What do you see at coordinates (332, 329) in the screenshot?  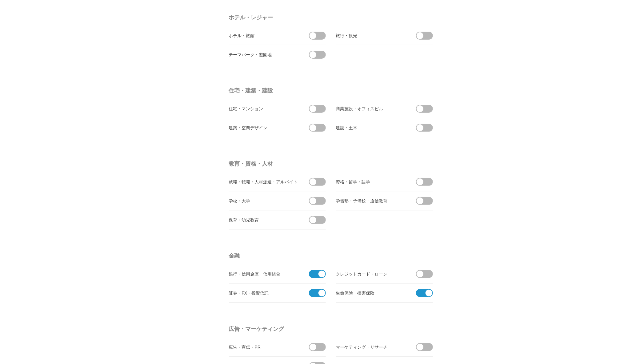 I see `h4: 広告・マーケティング` at bounding box center [332, 329].